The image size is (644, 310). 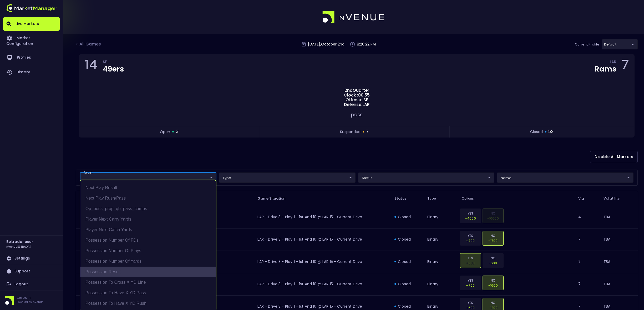 I want to click on li: Player Next Catch Yards, so click(x=148, y=230).